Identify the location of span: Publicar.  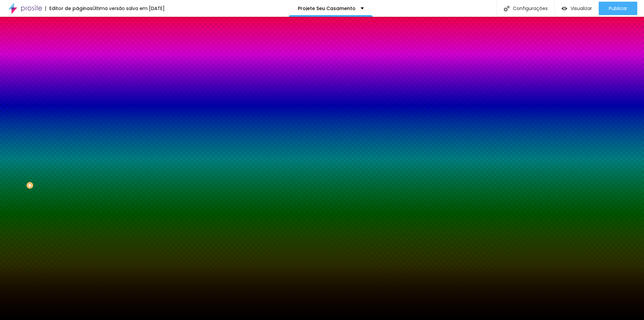
(618, 8).